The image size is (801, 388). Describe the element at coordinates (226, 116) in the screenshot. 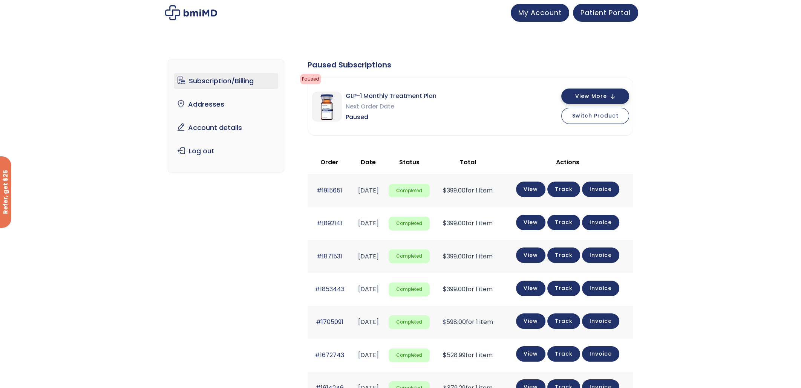

I see `nav: Account pages` at that location.